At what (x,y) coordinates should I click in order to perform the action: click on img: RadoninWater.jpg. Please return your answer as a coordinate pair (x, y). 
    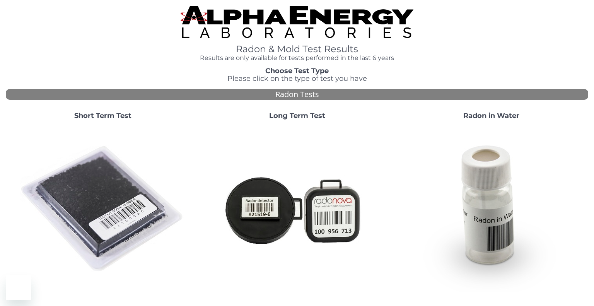
    Looking at the image, I should click on (491, 209).